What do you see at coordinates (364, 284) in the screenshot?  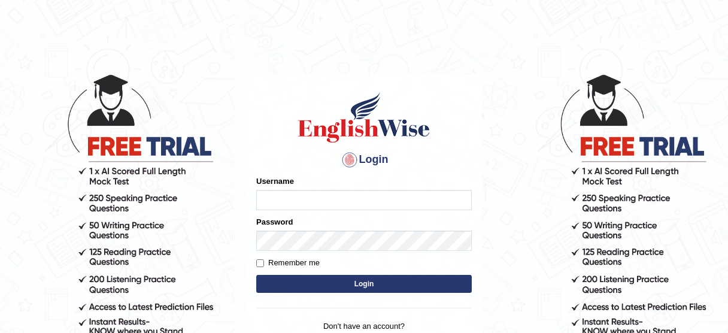 I see `button: Login` at bounding box center [364, 284].